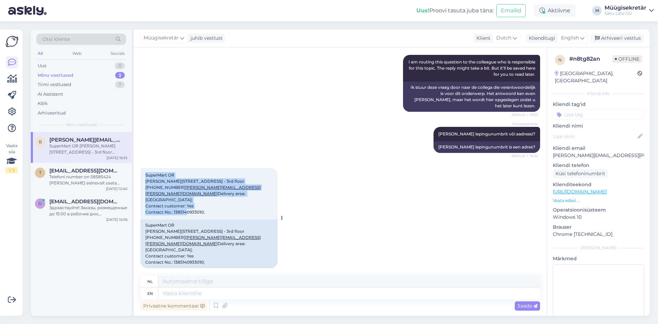  What do you see at coordinates (528, 306) in the screenshot?
I see `span: Saada` at bounding box center [528, 306].